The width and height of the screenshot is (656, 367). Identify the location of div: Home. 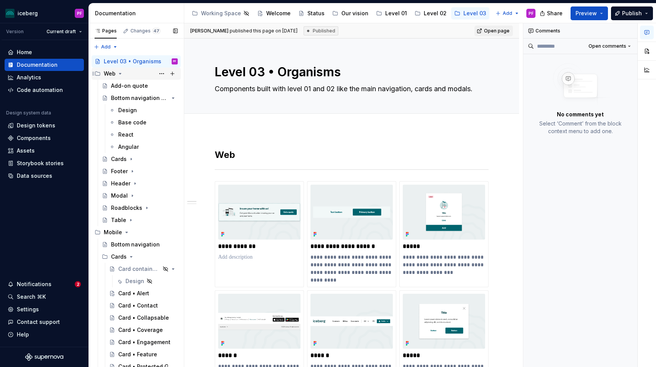
(24, 52).